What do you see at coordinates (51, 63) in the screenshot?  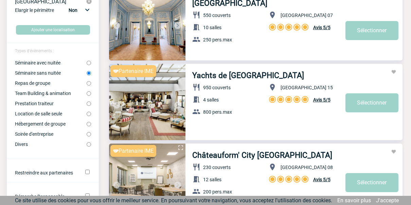 I see `label: Séminaire avec nuitée` at bounding box center [51, 63].